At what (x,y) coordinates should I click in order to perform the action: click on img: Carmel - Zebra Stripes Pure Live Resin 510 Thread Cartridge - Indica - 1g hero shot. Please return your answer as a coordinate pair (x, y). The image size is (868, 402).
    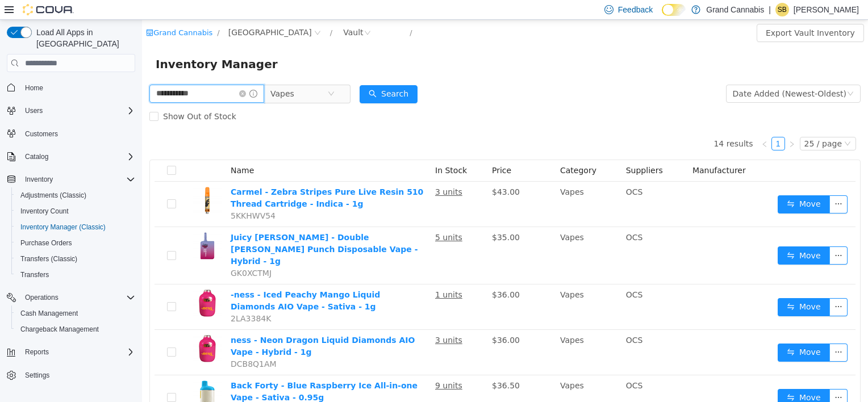
    Looking at the image, I should click on (66, 181).